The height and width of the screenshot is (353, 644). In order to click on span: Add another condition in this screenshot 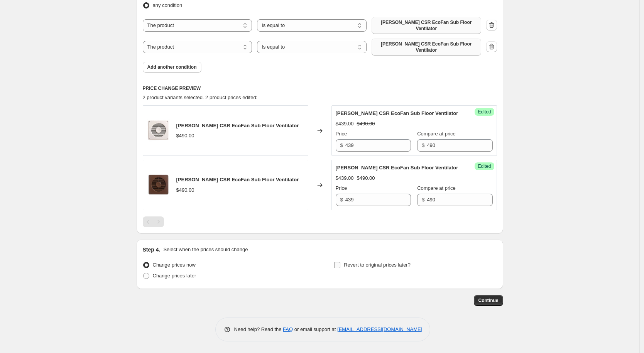, I will do `click(172, 67)`.